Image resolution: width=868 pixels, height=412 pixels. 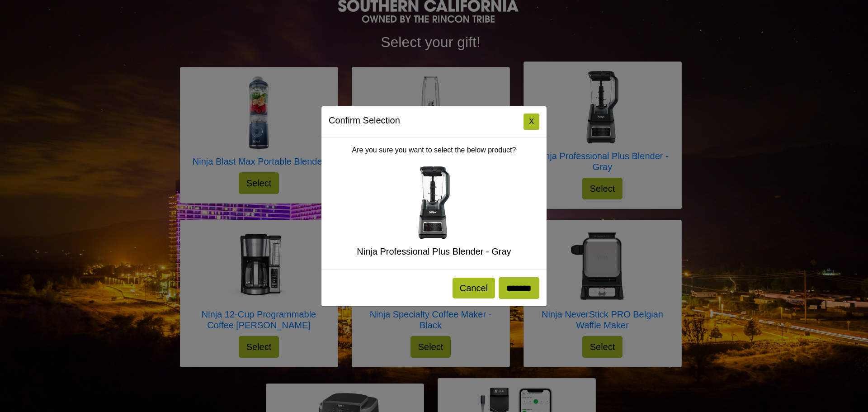 What do you see at coordinates (434, 251) in the screenshot?
I see `h5: Ninja Professional Plus Blender - Gray` at bounding box center [434, 251].